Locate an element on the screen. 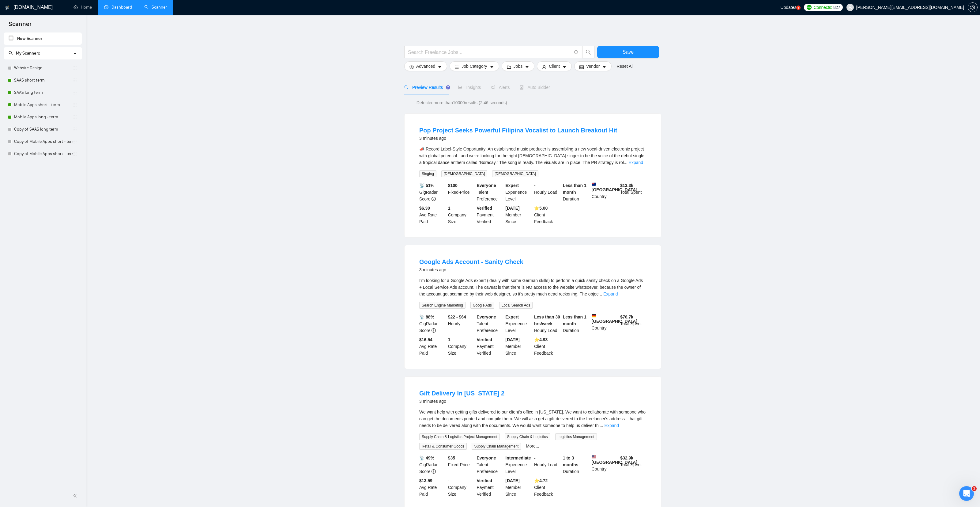  a: Reset All is located at coordinates (625, 66).